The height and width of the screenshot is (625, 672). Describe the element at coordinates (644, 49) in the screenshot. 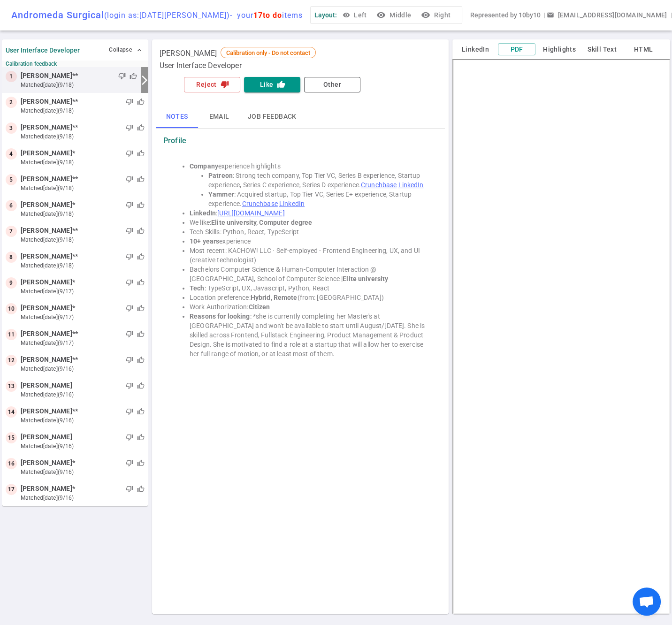

I see `button: HTML` at that location.